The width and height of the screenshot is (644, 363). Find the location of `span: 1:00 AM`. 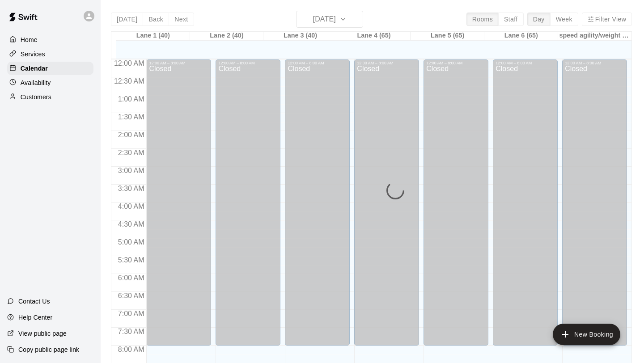

span: 1:00 AM is located at coordinates (131, 99).